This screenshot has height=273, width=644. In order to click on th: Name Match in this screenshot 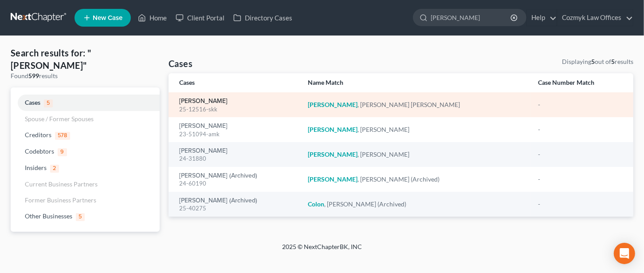, I will do `click(417, 83)`.